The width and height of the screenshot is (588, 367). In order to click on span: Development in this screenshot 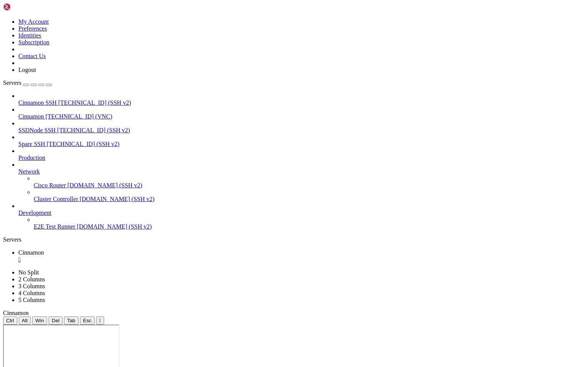, I will do `click(35, 213)`.